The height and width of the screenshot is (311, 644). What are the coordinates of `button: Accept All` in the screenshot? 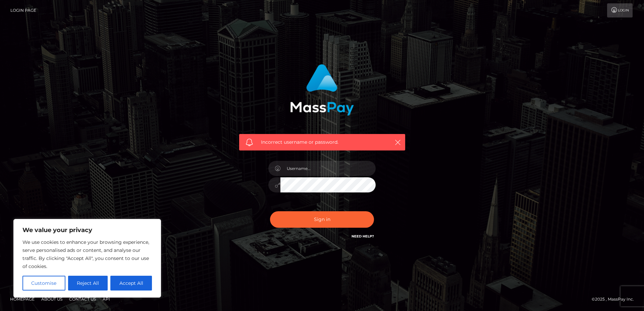 It's located at (131, 283).